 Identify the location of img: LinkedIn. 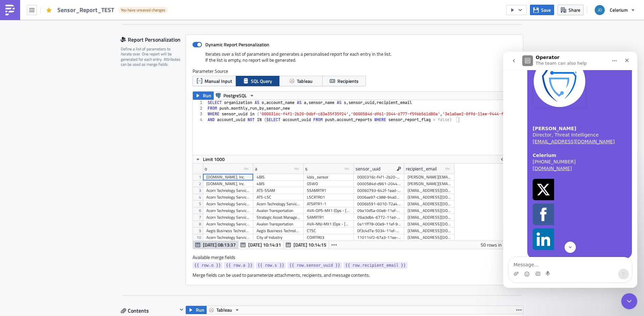
(40, 188).